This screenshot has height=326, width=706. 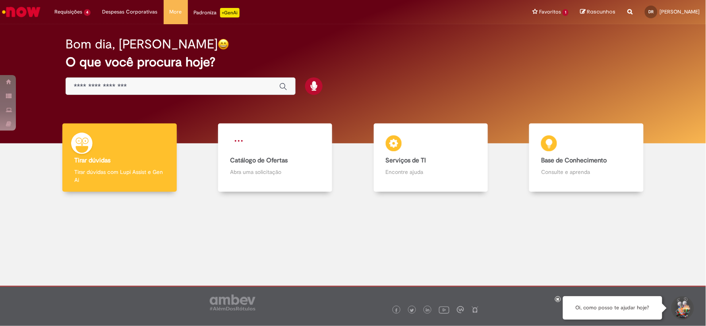 What do you see at coordinates (565, 12) in the screenshot?
I see `span: 1` at bounding box center [565, 12].